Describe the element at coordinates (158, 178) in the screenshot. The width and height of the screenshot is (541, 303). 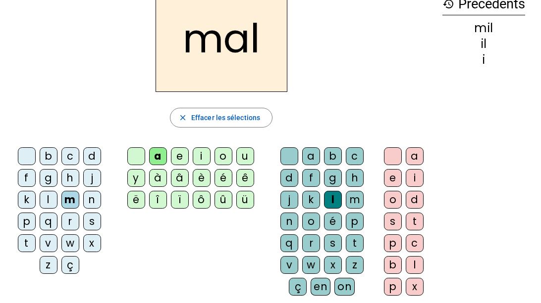
I see `div: à` at that location.